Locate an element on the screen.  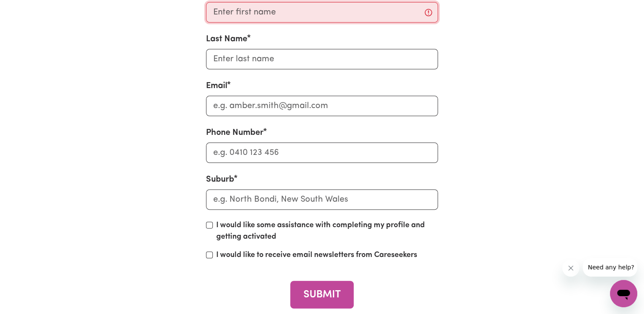
span: Need any help? is located at coordinates (28, 9).